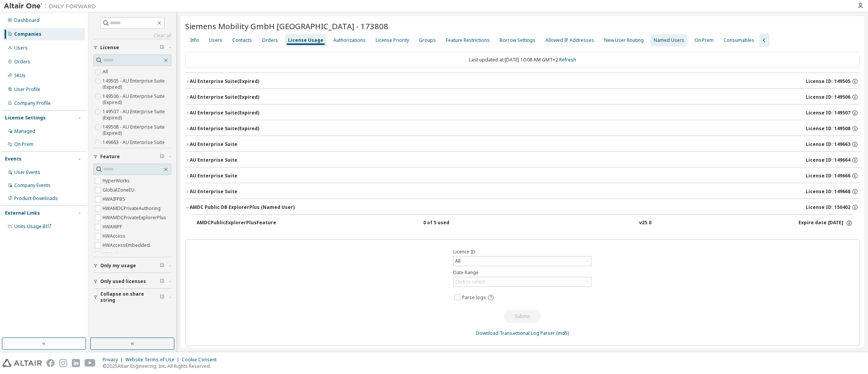 The image size is (868, 374). I want to click on a: Download Transactional Log Parser, so click(515, 333).